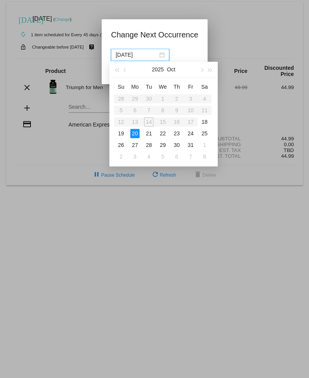 This screenshot has width=309, height=378. Describe the element at coordinates (121, 157) in the screenshot. I see `td: 11/2/2025` at that location.